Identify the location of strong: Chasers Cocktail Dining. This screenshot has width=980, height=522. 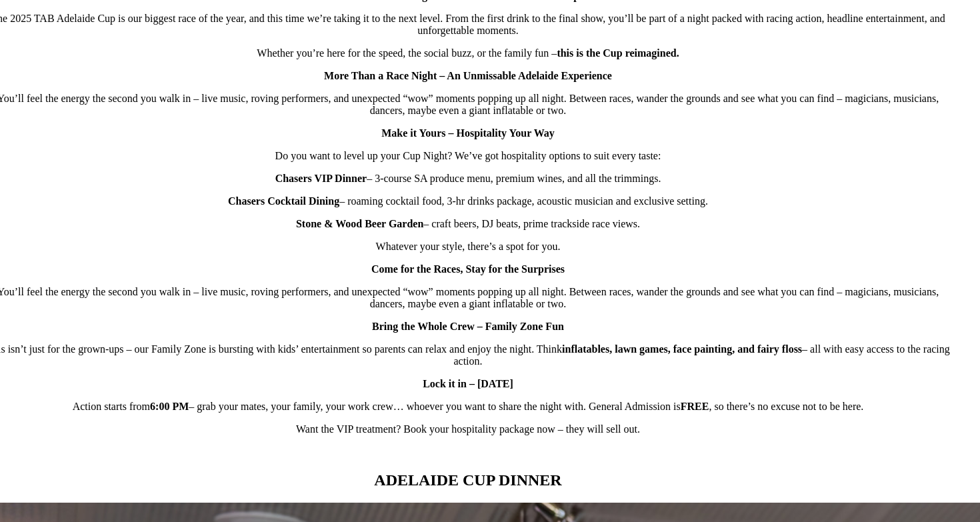
(284, 201).